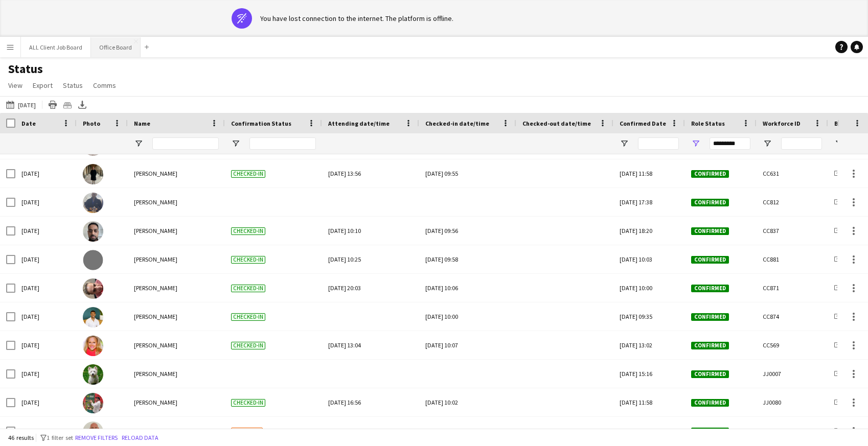  What do you see at coordinates (92, 123) in the screenshot?
I see `span: Photo` at bounding box center [92, 123].